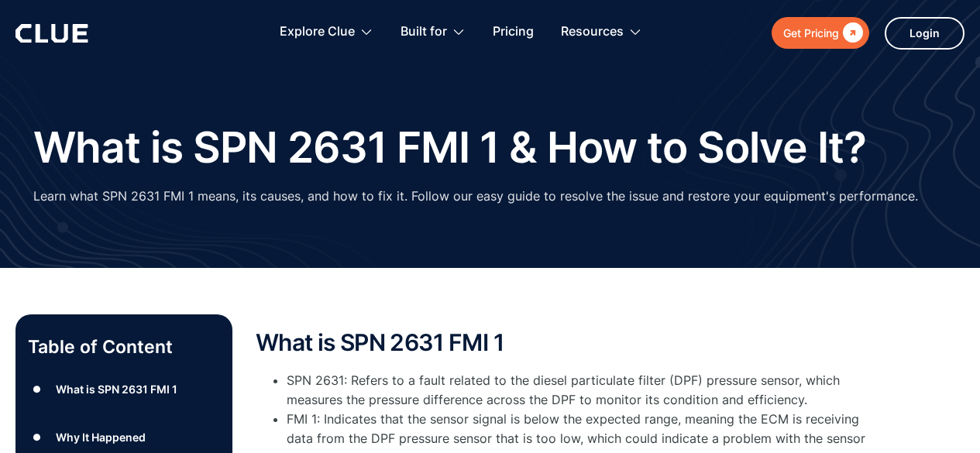  I want to click on p: Table of Content, so click(123, 347).